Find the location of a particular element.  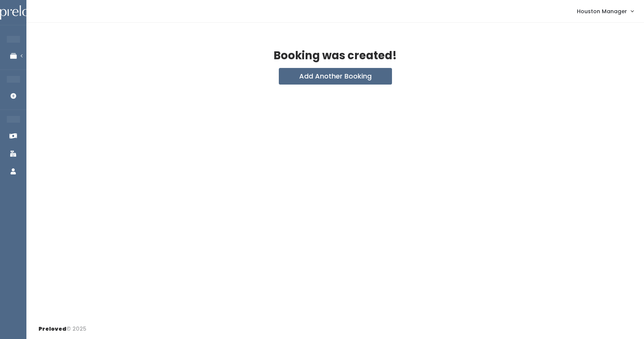

h2: Booking was created! is located at coordinates (335, 56).